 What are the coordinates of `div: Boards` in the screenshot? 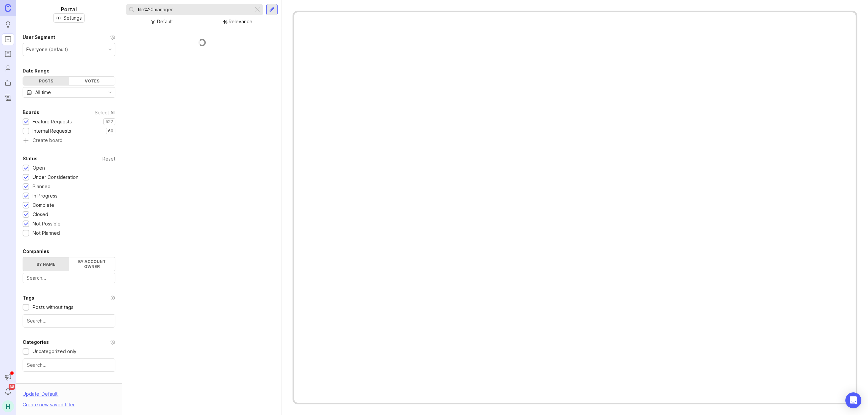 It's located at (31, 113).